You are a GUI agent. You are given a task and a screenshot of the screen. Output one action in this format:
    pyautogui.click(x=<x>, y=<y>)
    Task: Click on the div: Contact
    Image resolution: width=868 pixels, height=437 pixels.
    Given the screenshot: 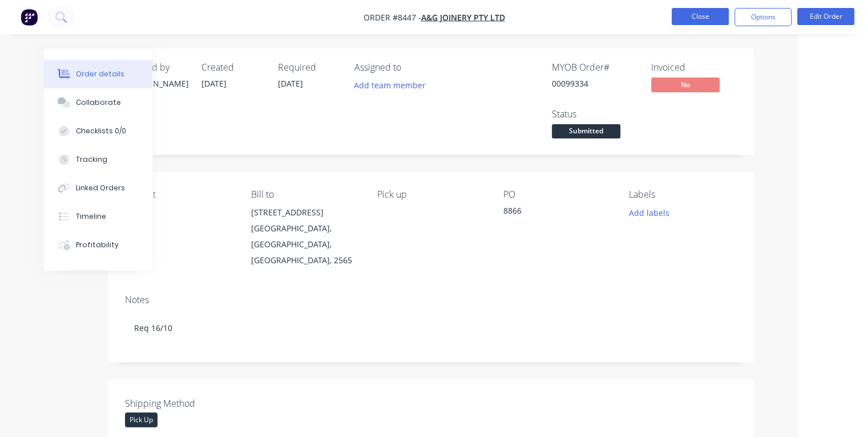 What is the action you would take?
    pyautogui.click(x=179, y=195)
    